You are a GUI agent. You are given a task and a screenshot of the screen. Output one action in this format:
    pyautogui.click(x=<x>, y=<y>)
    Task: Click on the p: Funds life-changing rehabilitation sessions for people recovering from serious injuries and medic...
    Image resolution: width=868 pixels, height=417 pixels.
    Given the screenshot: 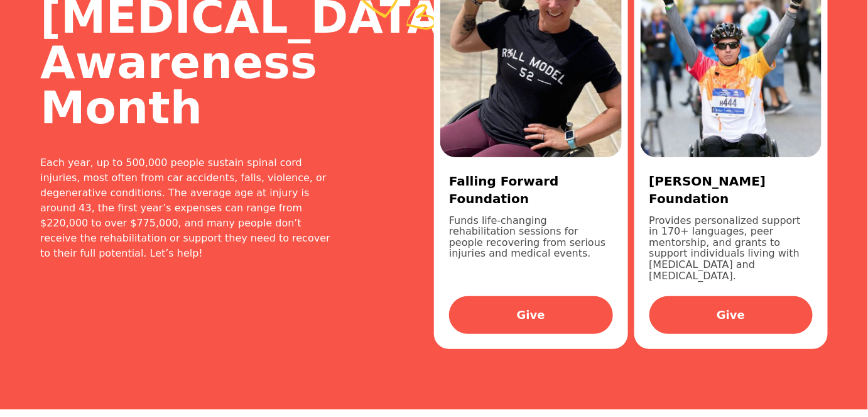 What is the action you would take?
    pyautogui.click(x=531, y=249)
    